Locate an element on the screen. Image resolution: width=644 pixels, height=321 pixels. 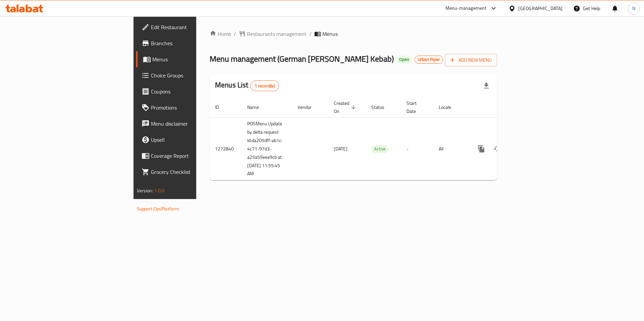
div: Total records count is located at coordinates (264, 86).